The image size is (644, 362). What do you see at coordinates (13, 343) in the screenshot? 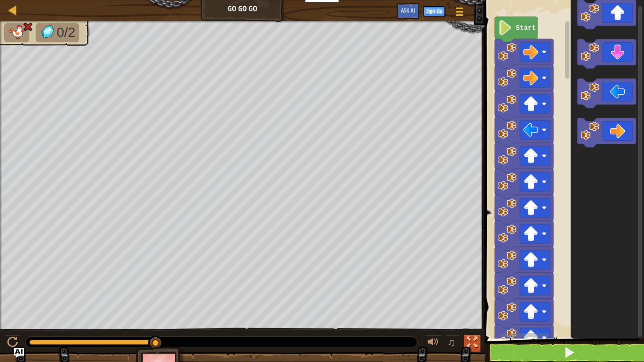
I see `button: Ctrl + P: Play` at bounding box center [13, 343].